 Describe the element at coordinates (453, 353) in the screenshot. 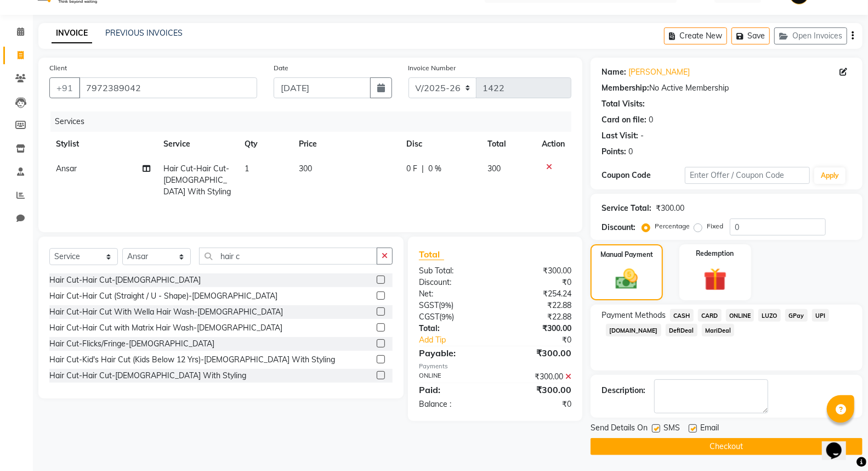

I see `div: Payable:` at that location.